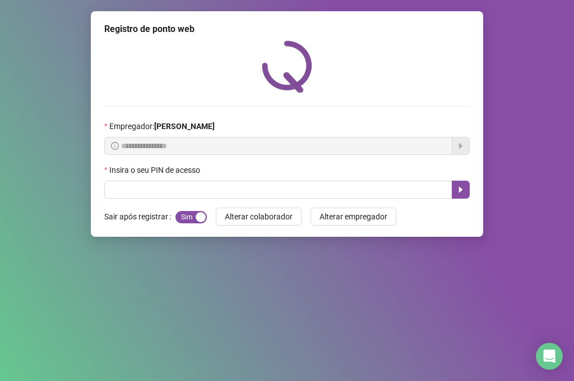 This screenshot has height=381, width=574. I want to click on div: Registro de ponto web, so click(287, 29).